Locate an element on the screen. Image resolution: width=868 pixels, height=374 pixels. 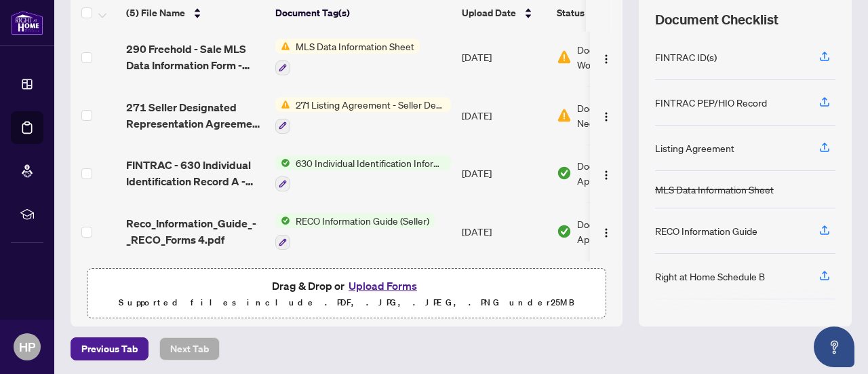
div: Listing Agreement is located at coordinates (694, 148).